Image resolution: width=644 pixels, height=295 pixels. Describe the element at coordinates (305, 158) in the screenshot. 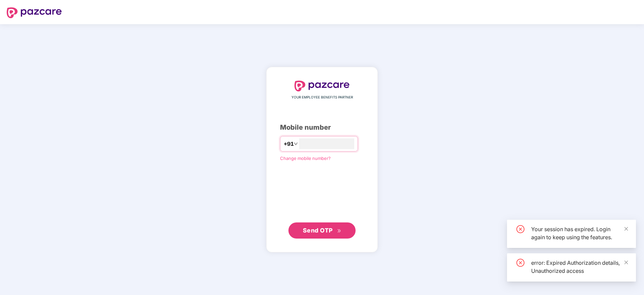

I see `span: Change mobile number?` at that location.